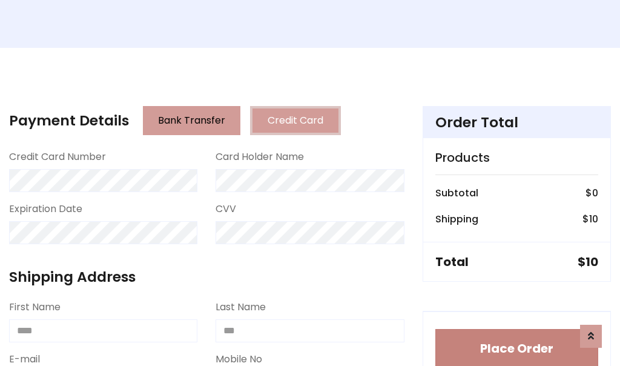 This screenshot has height=366, width=620. I want to click on h5: Total, so click(451, 261).